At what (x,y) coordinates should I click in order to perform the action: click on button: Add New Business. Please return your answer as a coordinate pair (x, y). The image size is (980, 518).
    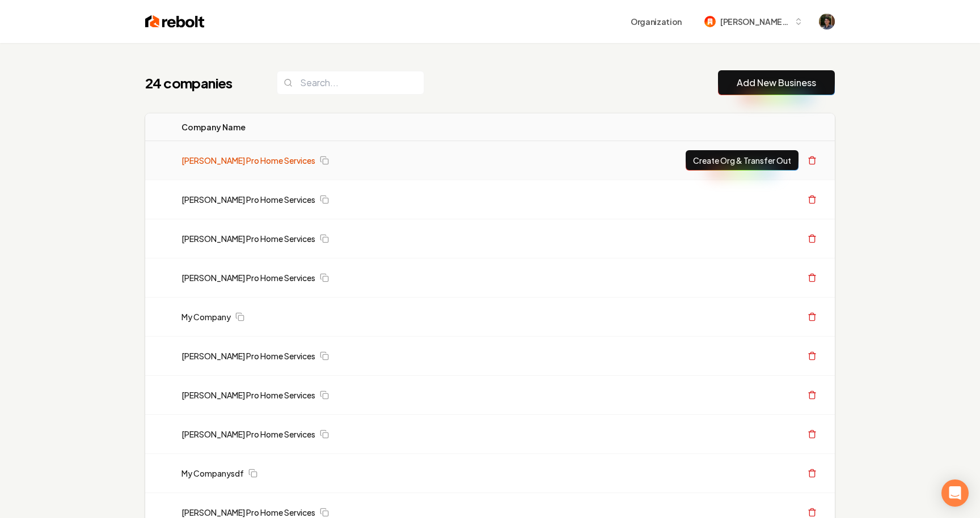
    Looking at the image, I should click on (776, 83).